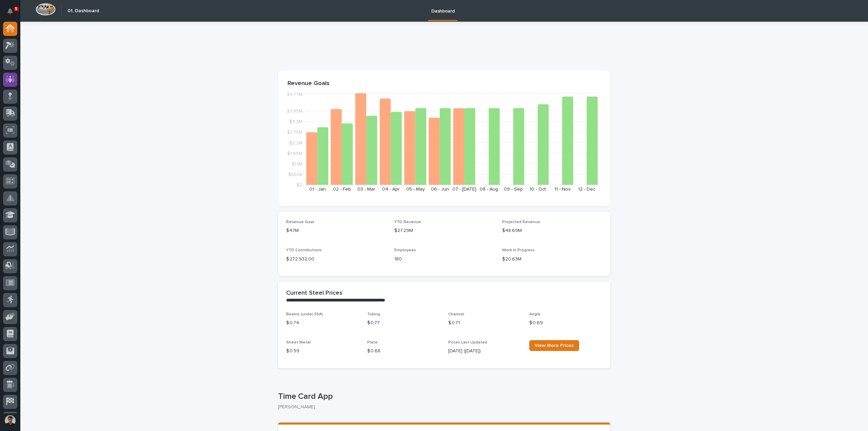  What do you see at coordinates (554, 346) in the screenshot?
I see `a: View More Prices` at bounding box center [554, 346].